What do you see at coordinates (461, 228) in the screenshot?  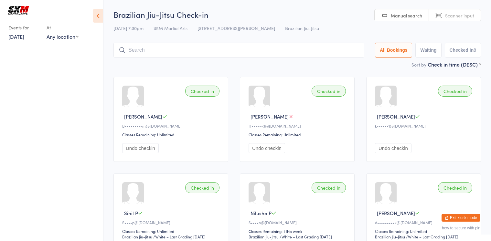 I see `button: how to secure with pin` at bounding box center [461, 228].